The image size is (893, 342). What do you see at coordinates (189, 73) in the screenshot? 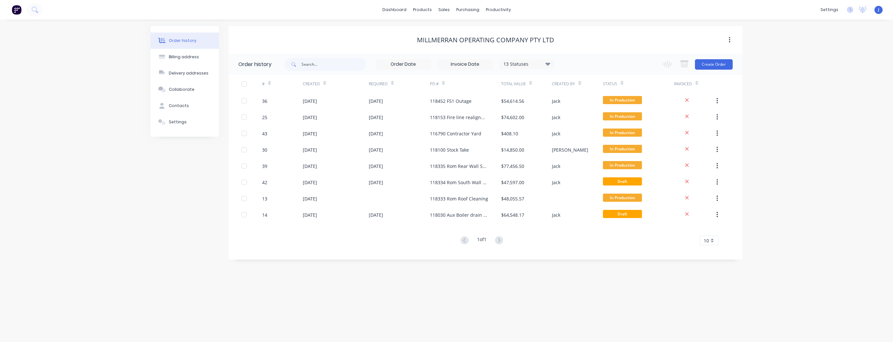
I see `div: Delivery addresses` at bounding box center [189, 73].